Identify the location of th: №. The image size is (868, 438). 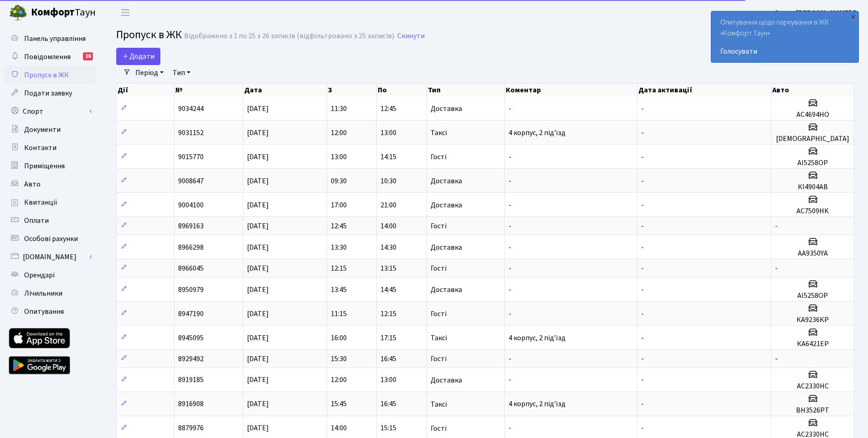
(208, 90).